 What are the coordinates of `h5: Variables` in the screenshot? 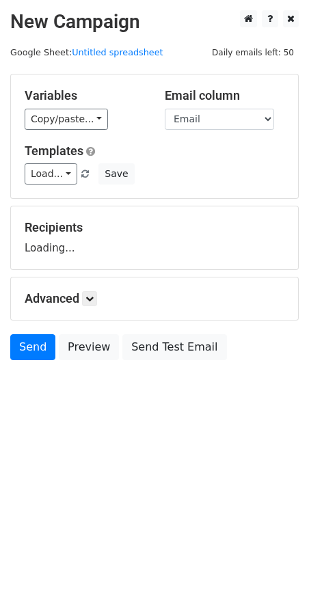 It's located at (84, 96).